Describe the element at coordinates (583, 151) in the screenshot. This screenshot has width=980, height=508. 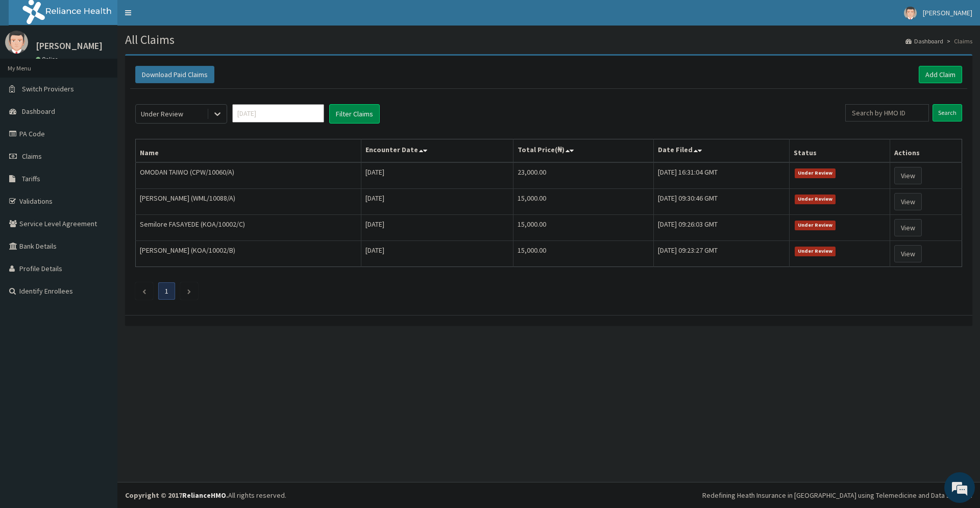
I see `th: Total Price(₦)` at that location.